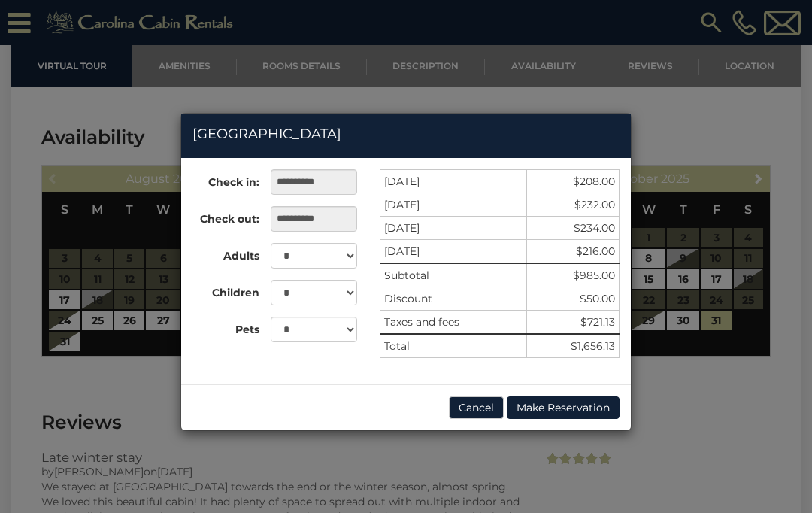 This screenshot has width=812, height=513. Describe the element at coordinates (563, 408) in the screenshot. I see `button: Make Reservation` at that location.